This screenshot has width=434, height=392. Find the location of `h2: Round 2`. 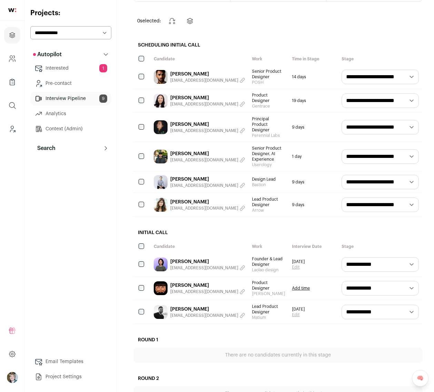

h2: Round 2 is located at coordinates (278, 378).